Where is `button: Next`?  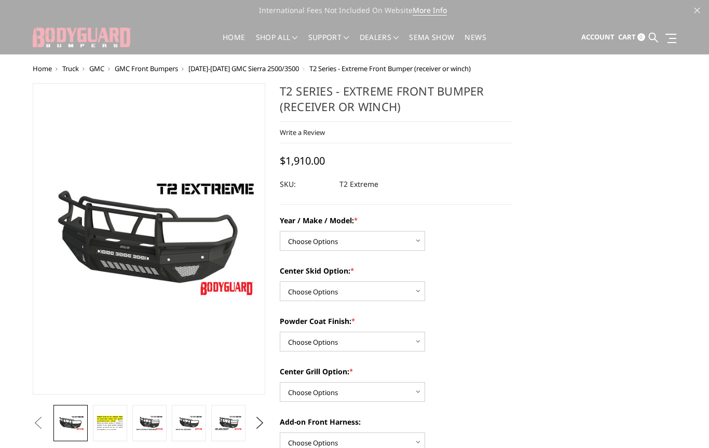 button: Next is located at coordinates (260, 423).